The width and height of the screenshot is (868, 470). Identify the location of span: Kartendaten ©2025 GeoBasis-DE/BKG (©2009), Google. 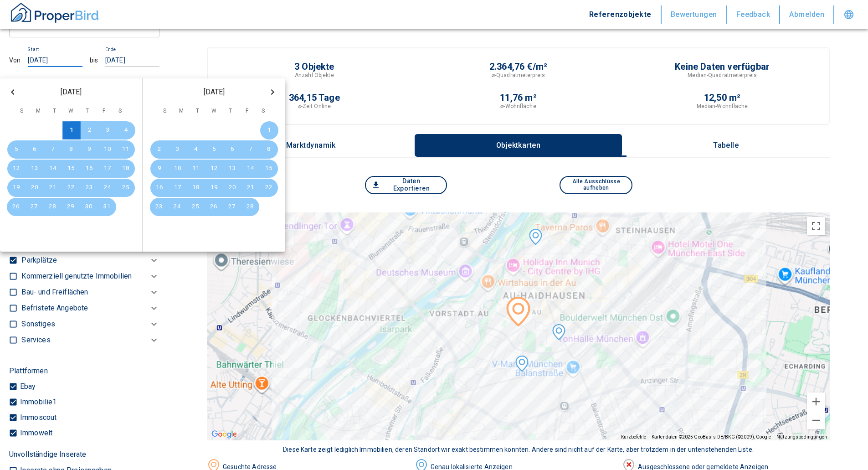
(711, 437).